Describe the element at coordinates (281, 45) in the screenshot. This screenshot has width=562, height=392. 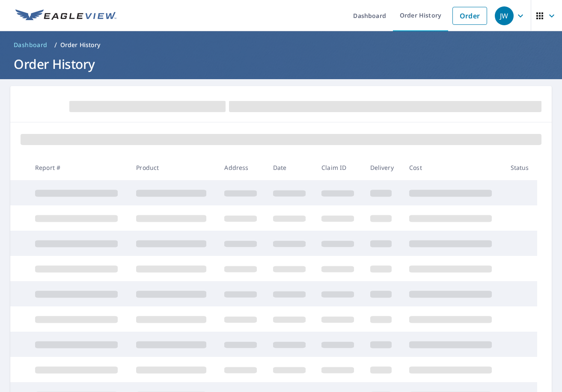
I see `nav: breadcrumb` at that location.